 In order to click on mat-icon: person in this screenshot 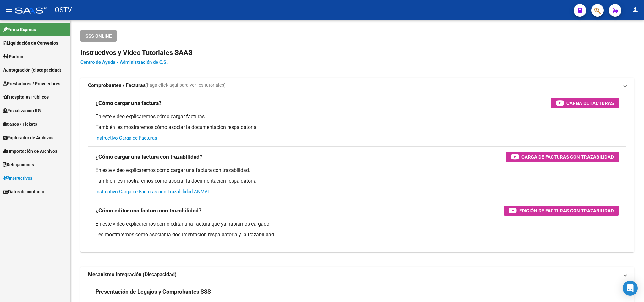, I will do `click(636, 10)`.